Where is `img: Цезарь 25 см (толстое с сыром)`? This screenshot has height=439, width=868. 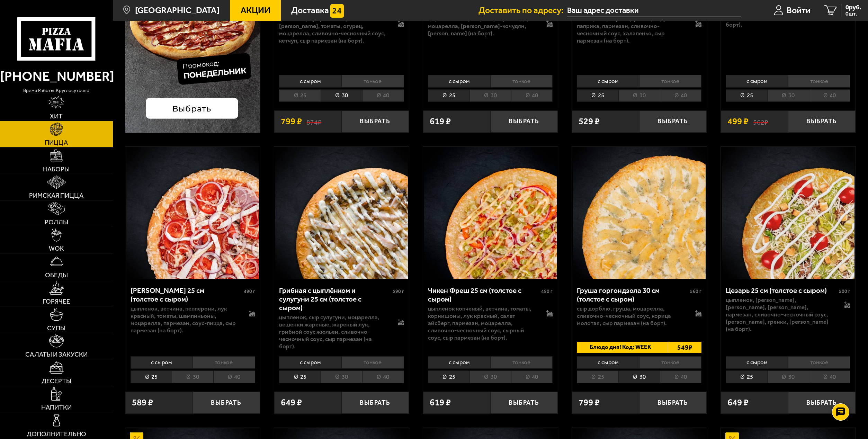
img: Цезарь 25 см (толстое с сыром) is located at coordinates (788, 213).